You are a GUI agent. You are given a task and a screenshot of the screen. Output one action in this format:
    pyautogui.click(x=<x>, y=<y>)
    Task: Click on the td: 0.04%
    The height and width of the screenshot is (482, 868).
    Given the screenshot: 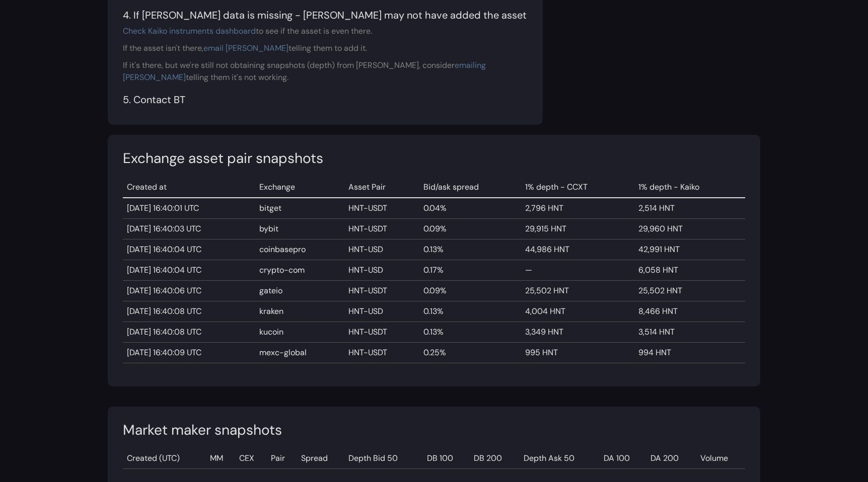 What is the action you would take?
    pyautogui.click(x=470, y=208)
    